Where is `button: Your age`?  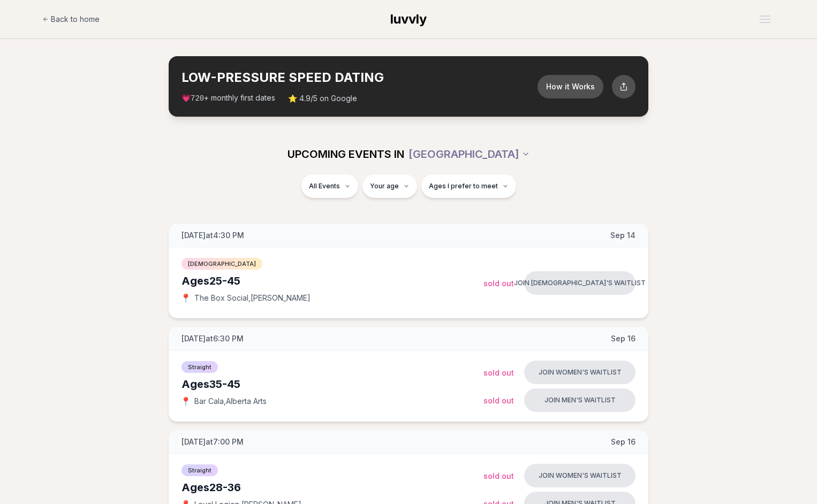
button: Your age is located at coordinates (390, 187).